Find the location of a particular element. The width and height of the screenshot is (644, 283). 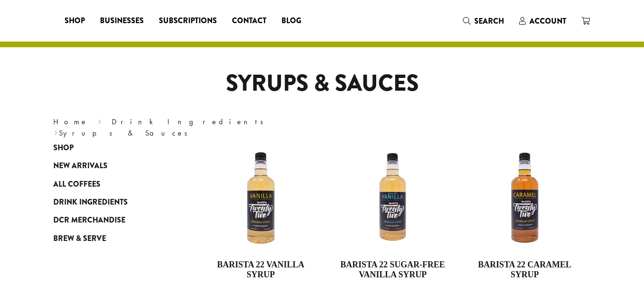

h4: Barista 22 Vanilla Syrup is located at coordinates (261, 270).